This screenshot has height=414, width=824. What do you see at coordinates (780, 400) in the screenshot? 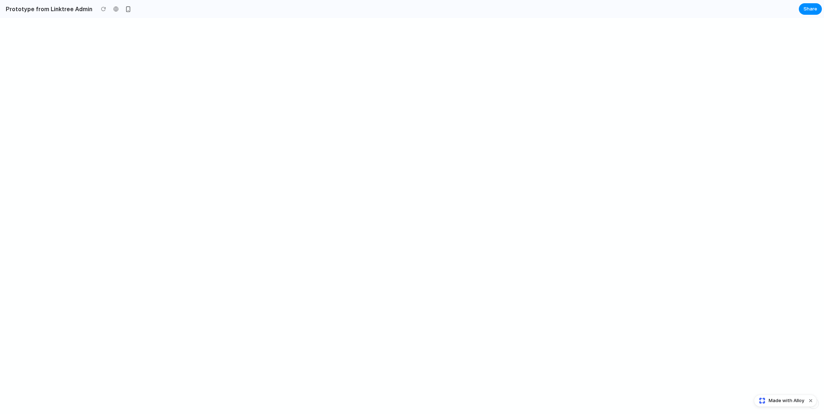
I see `a: Made with Alloy` at bounding box center [780, 400].